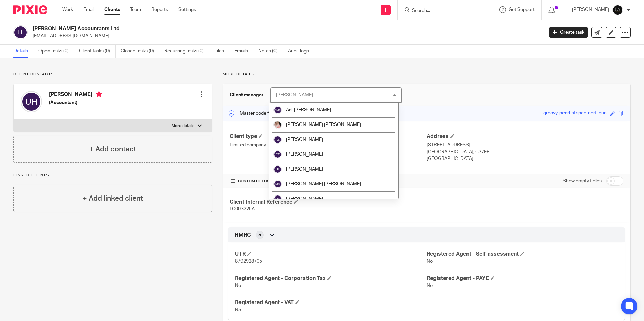  Describe the element at coordinates (525, 136) in the screenshot. I see `h4: Address` at that location.